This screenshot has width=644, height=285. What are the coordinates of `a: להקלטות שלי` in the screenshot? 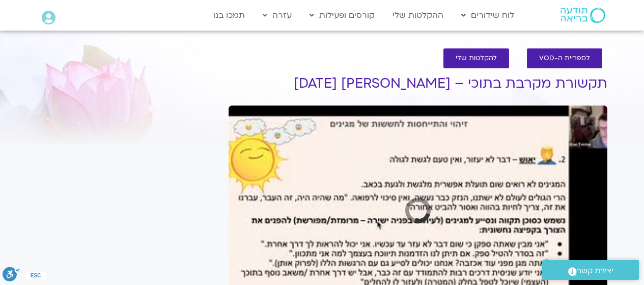 It's located at (476, 58).